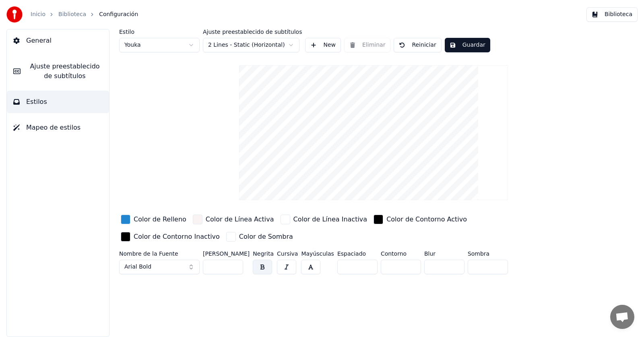  I want to click on img: youka, so click(14, 14).